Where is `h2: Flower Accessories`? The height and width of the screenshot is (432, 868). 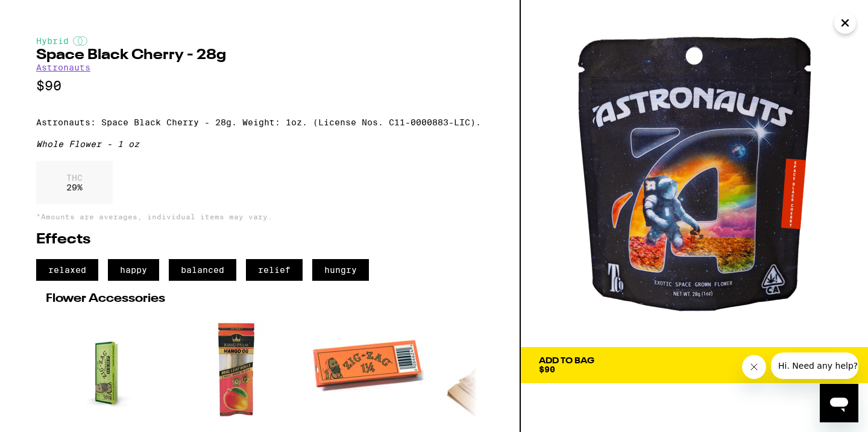
h2: Flower Accessories is located at coordinates (260, 299).